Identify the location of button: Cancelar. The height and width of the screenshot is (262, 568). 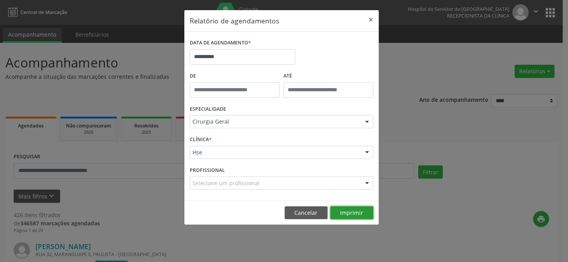
(306, 213).